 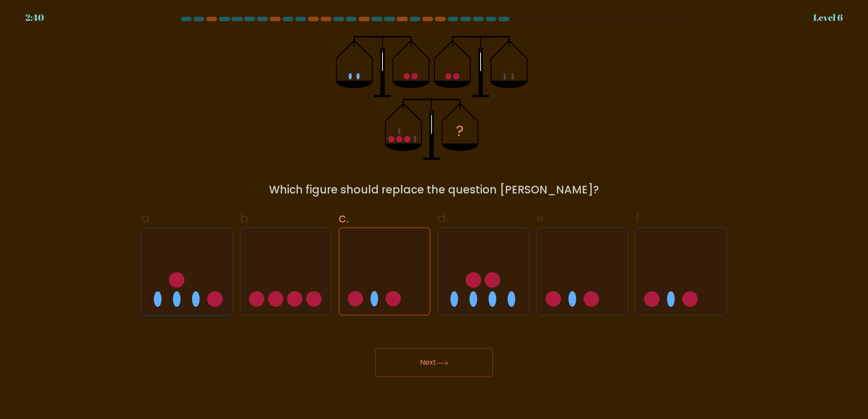 I want to click on span: f., so click(x=639, y=218).